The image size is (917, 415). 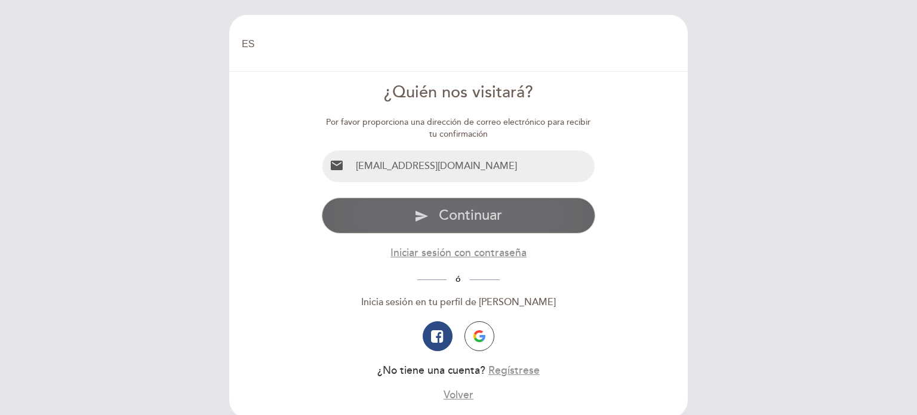 I want to click on div: ¿Quién nos visitará?, so click(x=459, y=93).